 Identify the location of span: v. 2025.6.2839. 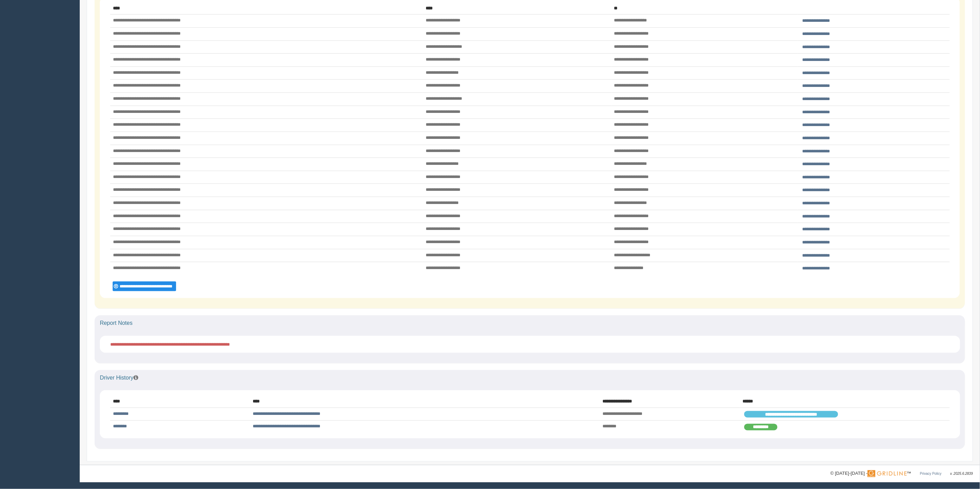
(962, 474).